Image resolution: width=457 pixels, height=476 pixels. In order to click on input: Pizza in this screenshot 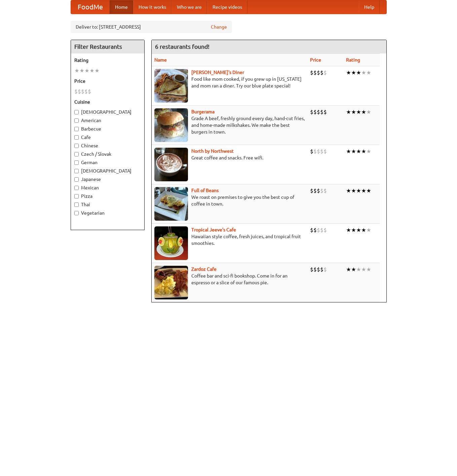, I will do `click(76, 196)`.